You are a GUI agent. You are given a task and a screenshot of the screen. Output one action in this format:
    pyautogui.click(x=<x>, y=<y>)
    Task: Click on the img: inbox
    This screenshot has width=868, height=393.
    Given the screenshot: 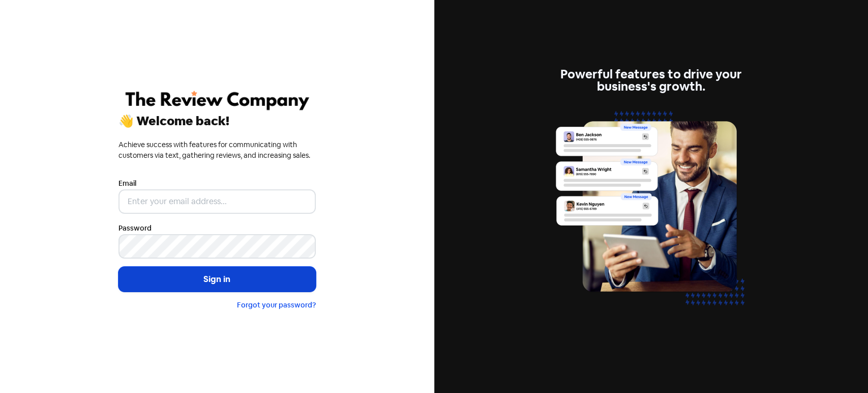 What is the action you would take?
    pyautogui.click(x=651, y=214)
    